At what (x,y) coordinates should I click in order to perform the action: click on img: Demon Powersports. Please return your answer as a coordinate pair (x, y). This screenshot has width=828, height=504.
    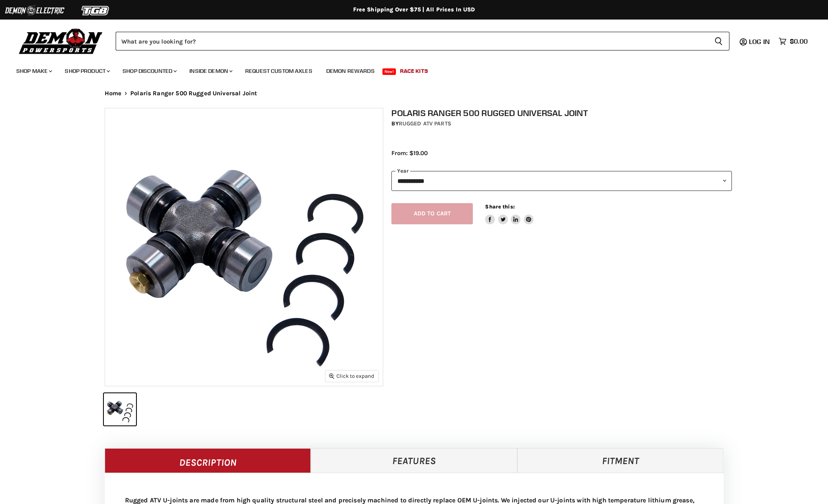
    Looking at the image, I should click on (61, 41).